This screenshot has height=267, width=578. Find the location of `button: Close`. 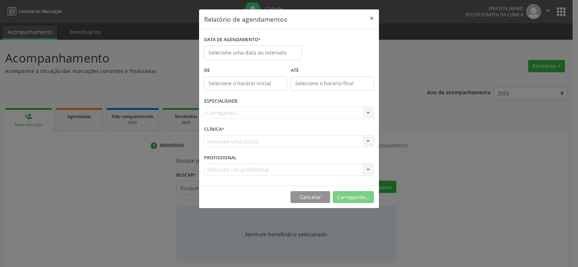

button: Close is located at coordinates (372, 18).